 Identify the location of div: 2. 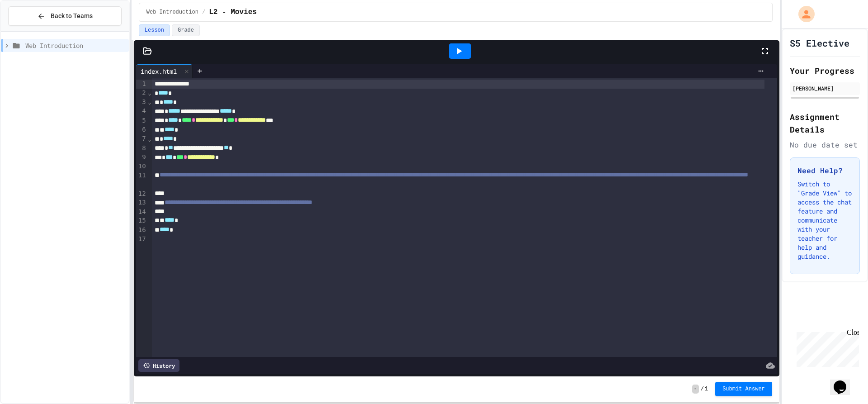
(141, 94).